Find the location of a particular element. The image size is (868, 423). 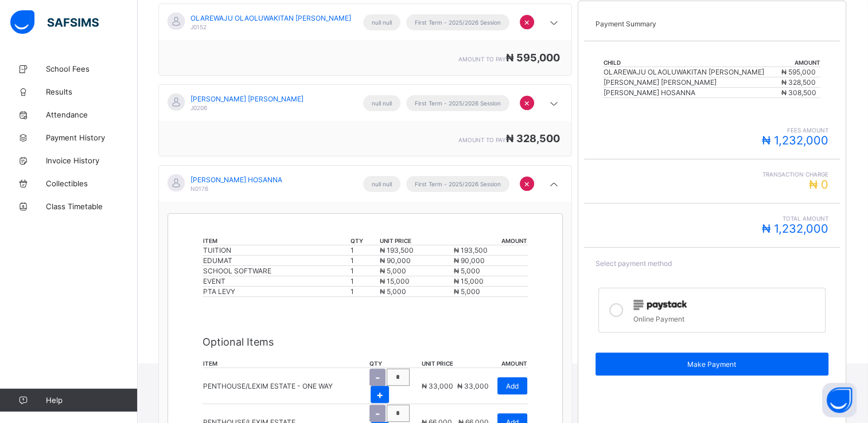

span: ₦ 0 is located at coordinates (818, 185).